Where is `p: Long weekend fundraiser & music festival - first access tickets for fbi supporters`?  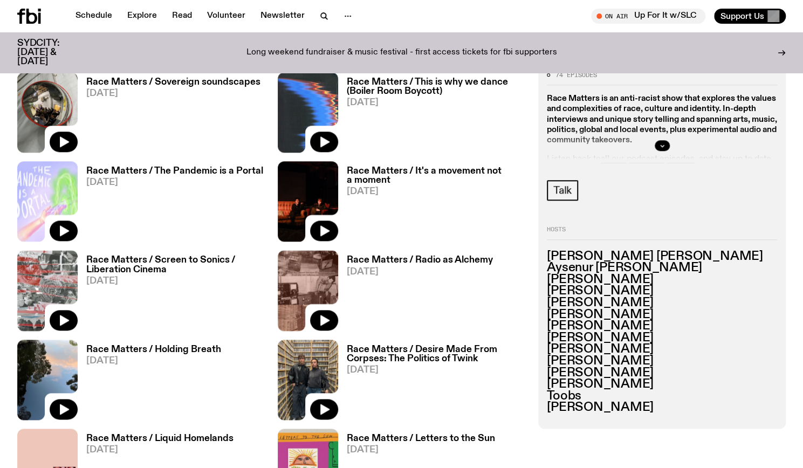
p: Long weekend fundraiser & music festival - first access tickets for fbi supporters is located at coordinates (402, 53).